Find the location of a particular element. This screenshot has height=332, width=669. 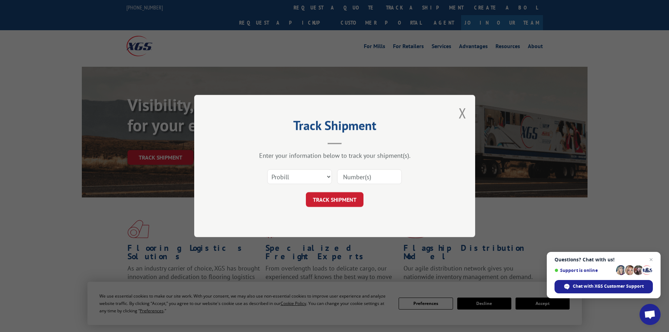

span: Chat with XGS Customer Support is located at coordinates (608, 286).